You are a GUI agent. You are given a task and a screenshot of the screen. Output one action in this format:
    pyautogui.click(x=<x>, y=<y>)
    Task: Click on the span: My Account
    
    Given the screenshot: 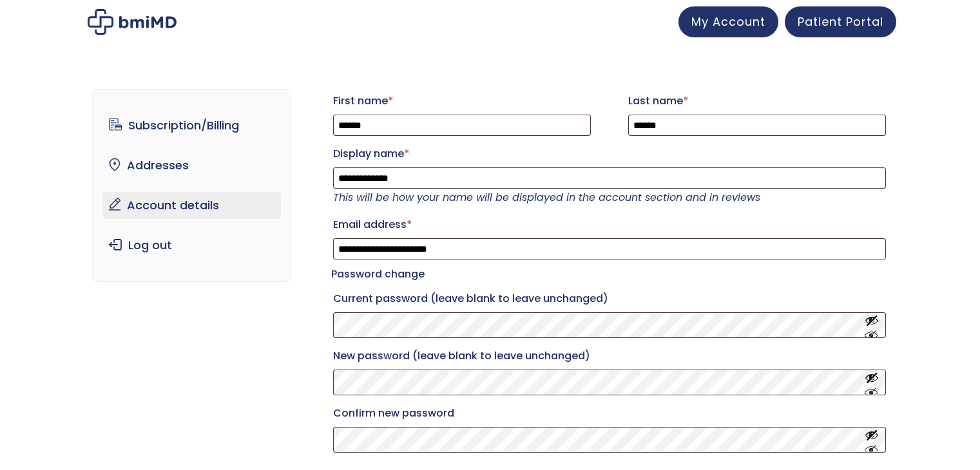 What is the action you would take?
    pyautogui.click(x=729, y=22)
    